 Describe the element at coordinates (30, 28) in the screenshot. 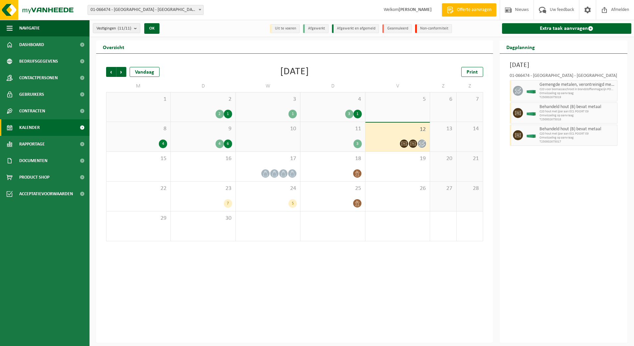

I see `span: Navigatie` at that location.